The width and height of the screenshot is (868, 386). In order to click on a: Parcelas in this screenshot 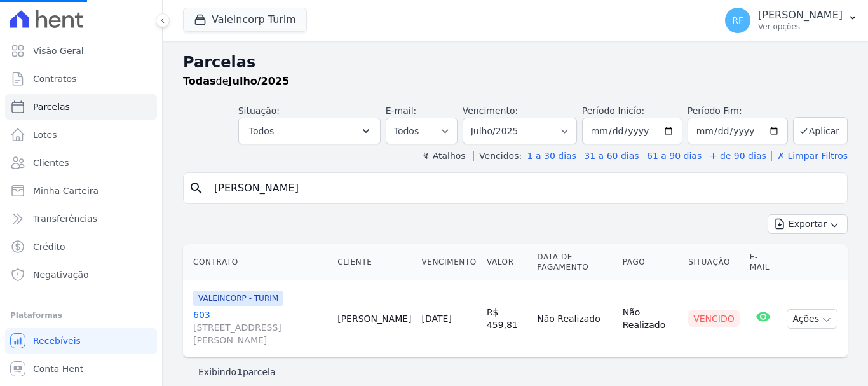, I will do `click(81, 107)`.